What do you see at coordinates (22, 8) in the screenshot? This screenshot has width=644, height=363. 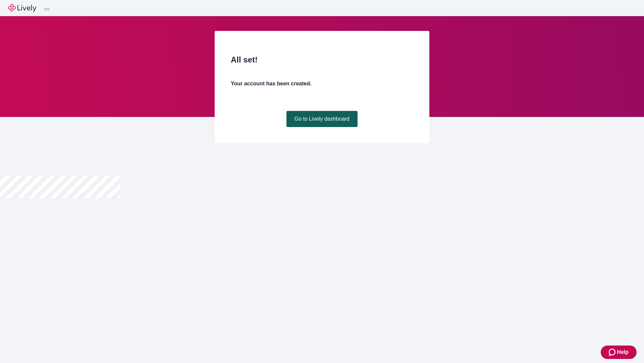 I see `img: Lively` at bounding box center [22, 8].